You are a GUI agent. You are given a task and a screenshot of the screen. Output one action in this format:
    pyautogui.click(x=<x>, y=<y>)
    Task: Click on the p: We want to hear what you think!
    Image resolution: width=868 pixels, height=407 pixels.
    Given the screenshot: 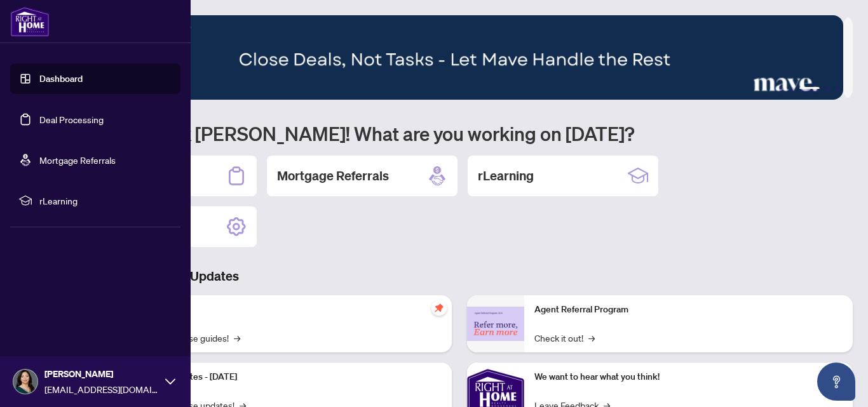 What is the action you would take?
    pyautogui.click(x=689, y=377)
    